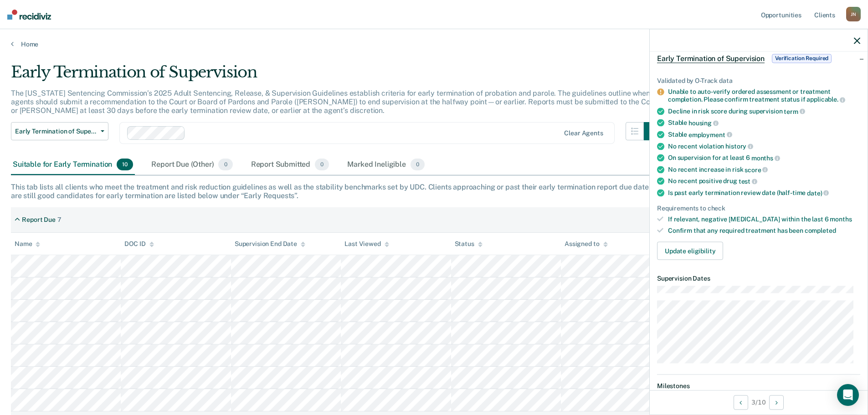  What do you see at coordinates (336, 76) in the screenshot?
I see `div: Early Termination of Supervision` at bounding box center [336, 76].